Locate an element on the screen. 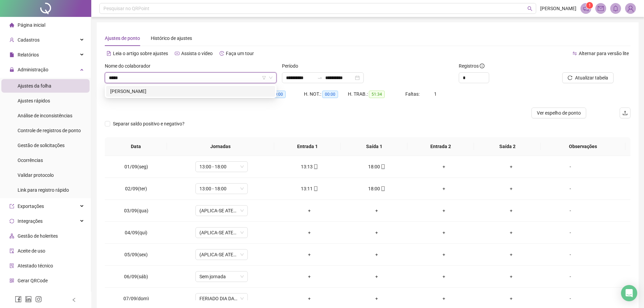  span: 51:34 is located at coordinates (376, 94).